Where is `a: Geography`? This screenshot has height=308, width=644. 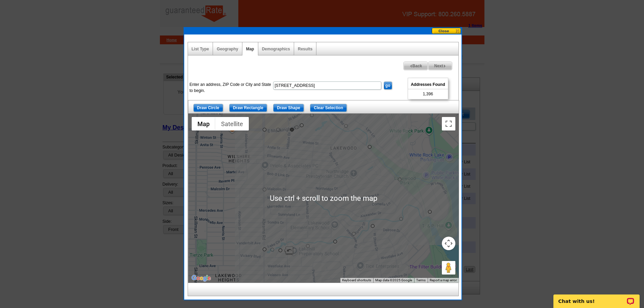
a: Geography is located at coordinates (227, 49).